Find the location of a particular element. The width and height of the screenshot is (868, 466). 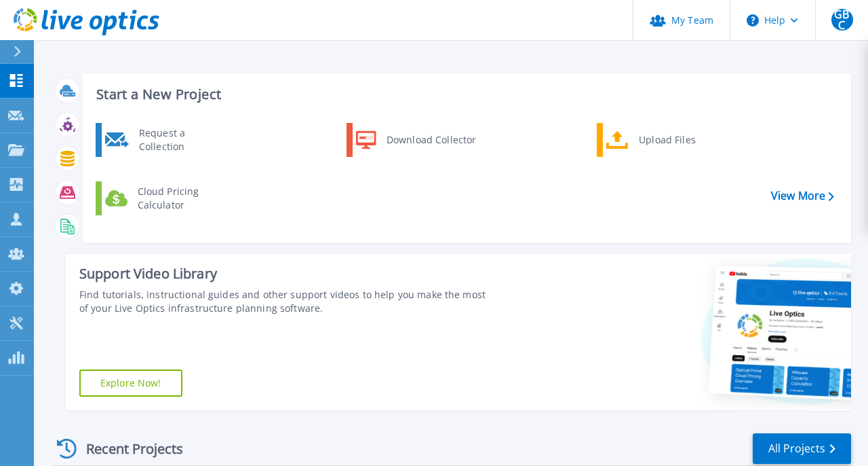

div: Find tutorials, instructional guides and other support videos to help you make the most of your L... is located at coordinates (284, 301).